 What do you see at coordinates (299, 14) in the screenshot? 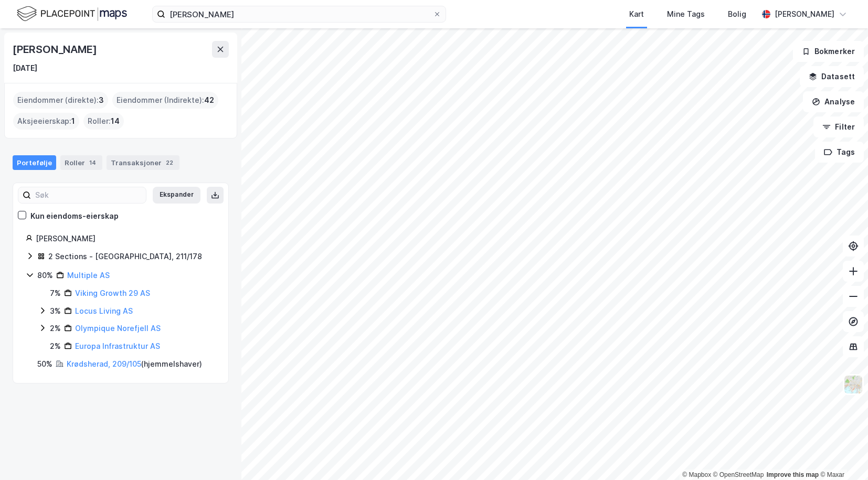
I see `input: Søk på adresse, matrikkel, gårdeiere, leietakere eller personer` at bounding box center [299, 14].